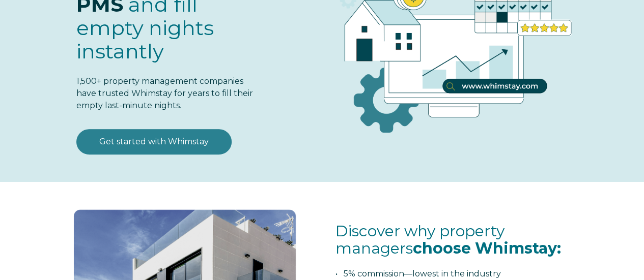 The width and height of the screenshot is (644, 280). What do you see at coordinates (164, 93) in the screenshot?
I see `span: 1,500+ property management companies have trusted Whimstay for years to fill their empty last-min...` at bounding box center [164, 93].